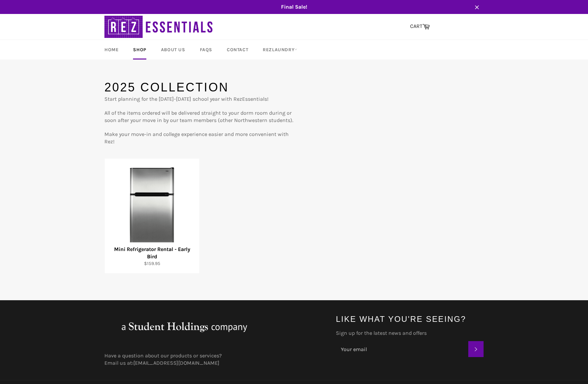 The height and width of the screenshot is (384, 588). I want to click on span: Final Sale!, so click(294, 7).